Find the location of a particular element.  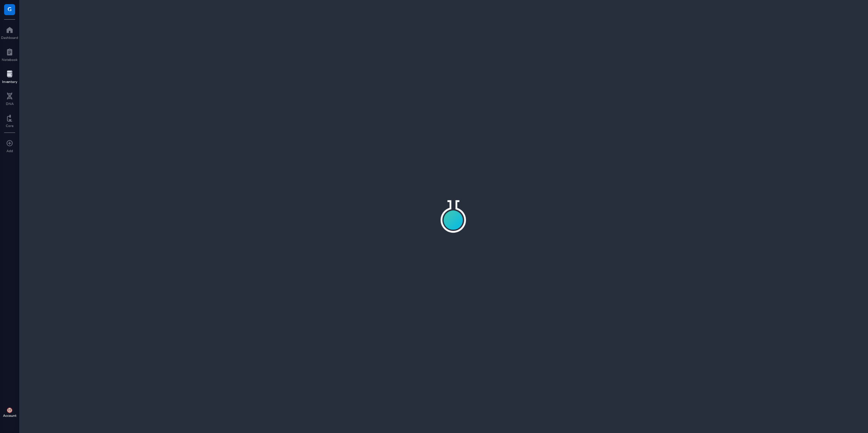

img: 5d3a41d7-b5b4-42d2-8097-bb9912150ea2.jpeg is located at coordinates (10, 410).